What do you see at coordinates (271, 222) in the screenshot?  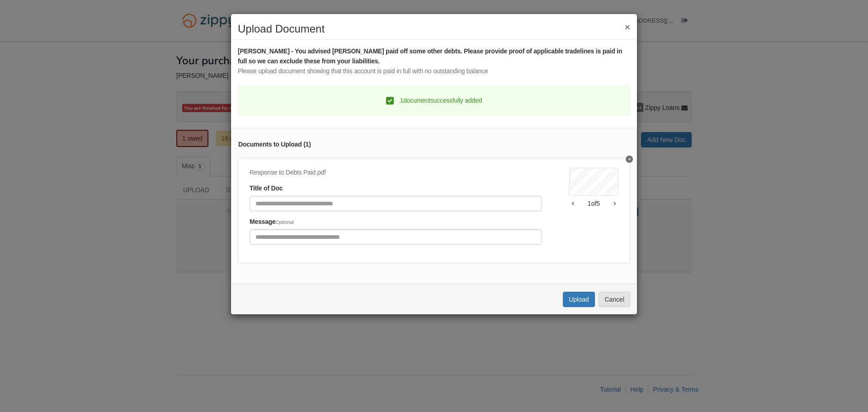 I see `label: Message` at bounding box center [271, 222].